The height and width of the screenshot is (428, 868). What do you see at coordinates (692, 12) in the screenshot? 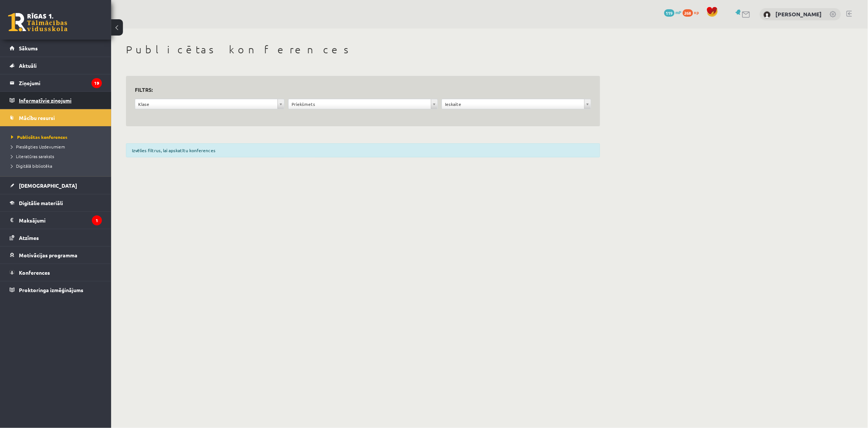
I see `a: 268 xp` at bounding box center [692, 12].